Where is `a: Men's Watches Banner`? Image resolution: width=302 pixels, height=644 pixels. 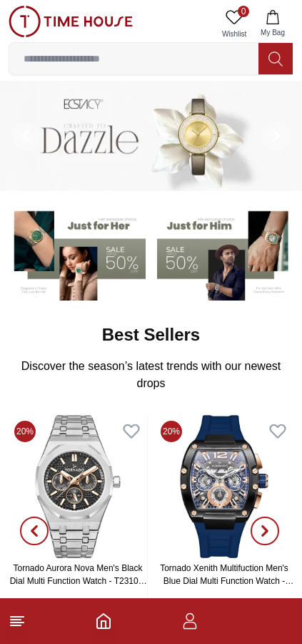
a: Men's Watches Banner is located at coordinates (226, 252).